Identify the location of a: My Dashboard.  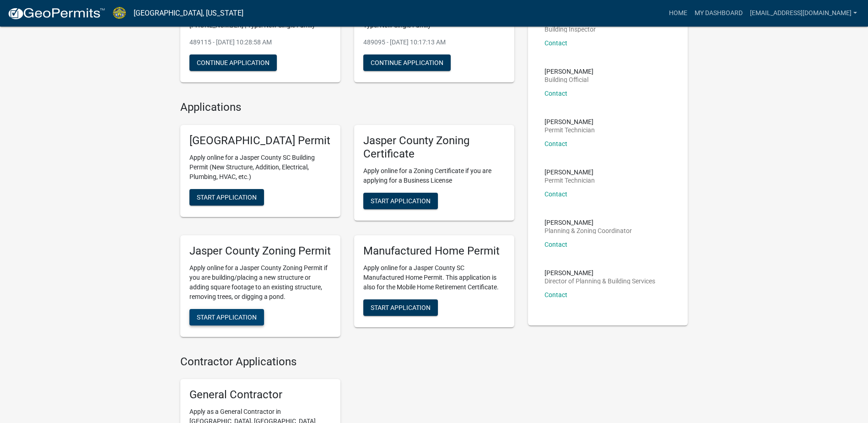
(718, 13).